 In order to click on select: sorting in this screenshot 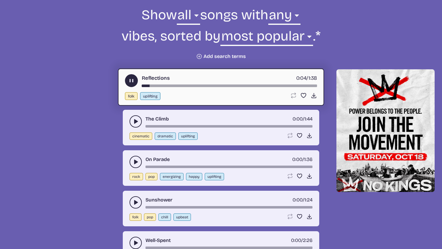, I will do `click(266, 38)`.